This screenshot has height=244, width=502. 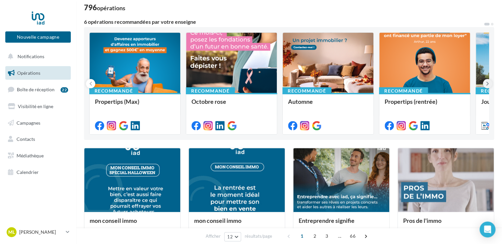 I want to click on span: Campagnes, so click(x=28, y=122).